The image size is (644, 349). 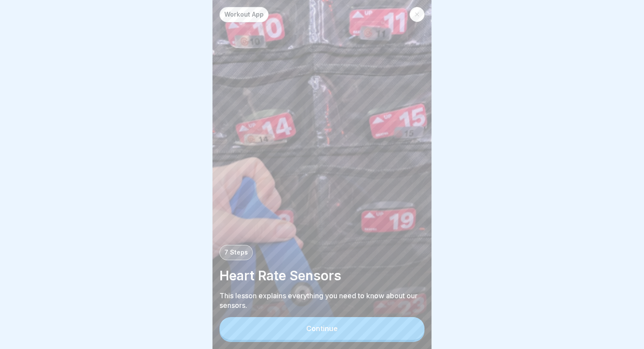 What do you see at coordinates (322, 275) in the screenshot?
I see `p: Heart Rate Sensors` at bounding box center [322, 275].